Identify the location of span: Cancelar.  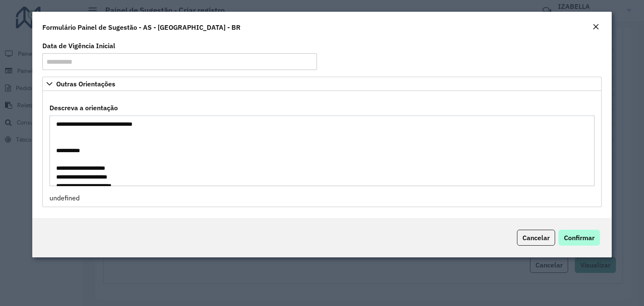
(536, 238).